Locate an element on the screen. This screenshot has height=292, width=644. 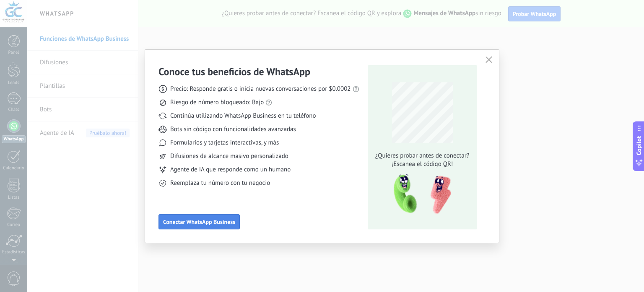
span: Bots sin código con funcionalidades avanzadas is located at coordinates (233, 129).